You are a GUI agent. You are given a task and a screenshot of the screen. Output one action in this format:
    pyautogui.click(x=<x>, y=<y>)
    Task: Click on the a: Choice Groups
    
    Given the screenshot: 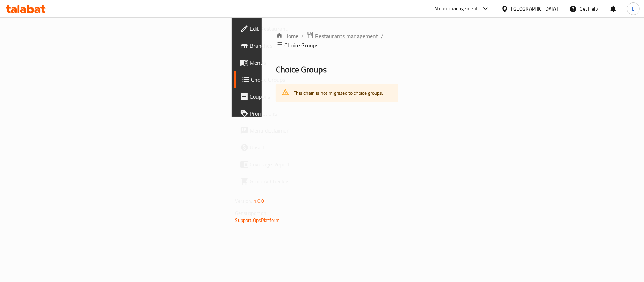 What is the action you would take?
    pyautogui.click(x=287, y=79)
    